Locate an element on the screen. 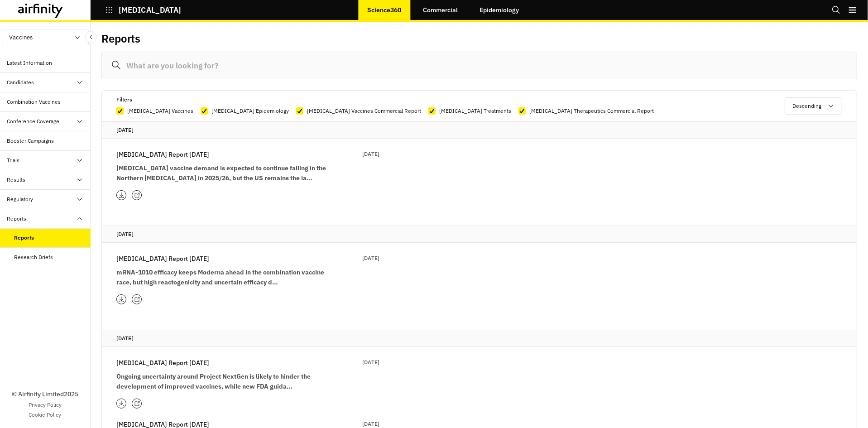  div: Conference Coverage is located at coordinates (34, 121).